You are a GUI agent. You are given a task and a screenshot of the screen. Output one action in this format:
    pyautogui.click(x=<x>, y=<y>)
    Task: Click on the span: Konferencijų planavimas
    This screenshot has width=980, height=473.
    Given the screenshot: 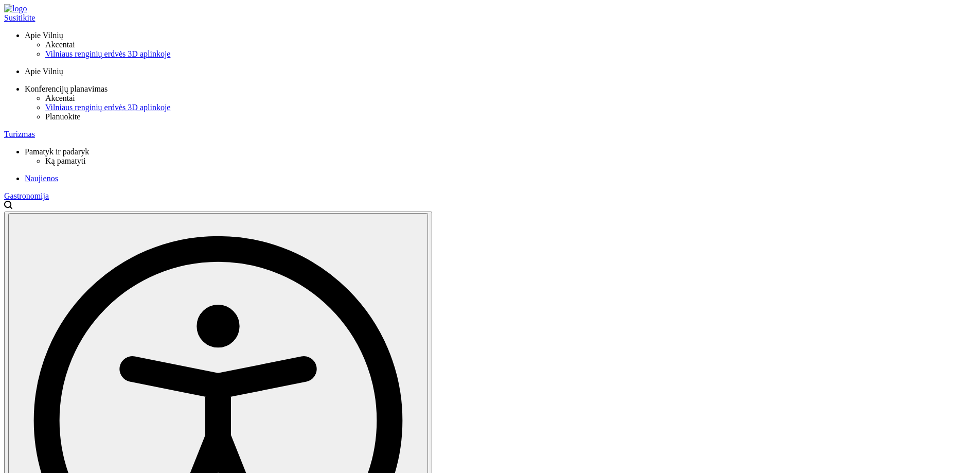 What is the action you would take?
    pyautogui.click(x=65, y=88)
    